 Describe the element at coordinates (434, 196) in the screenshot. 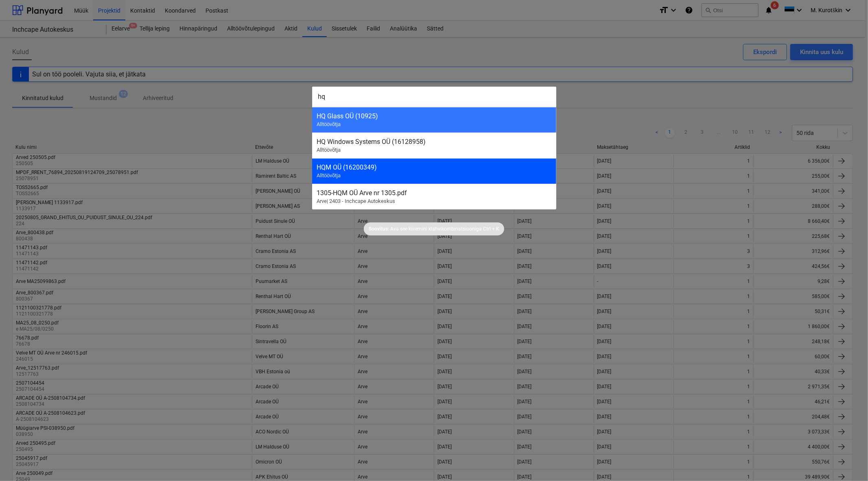

I see `div: 1305-HQM OÜ Arve nr 1305.pdfArve| 2403 - Inchcape Autokeskus` at that location.